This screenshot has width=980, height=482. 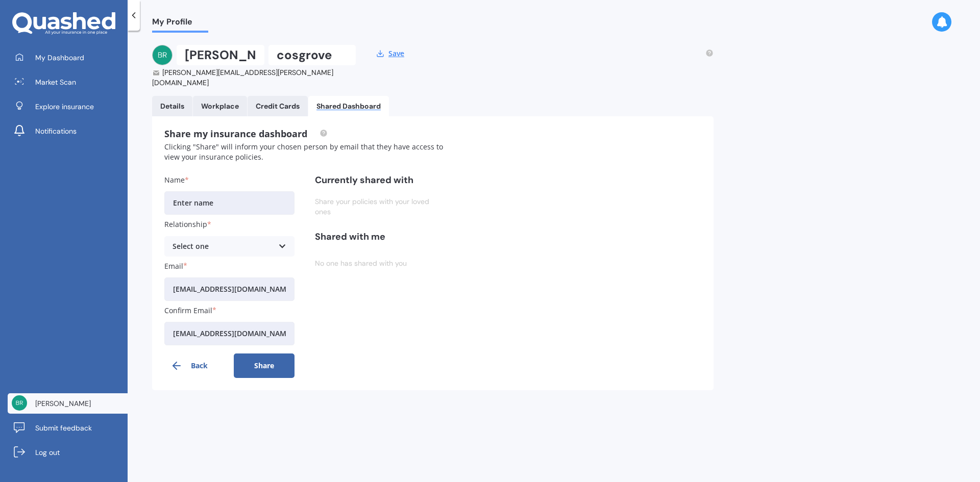 What do you see at coordinates (67, 107) in the screenshot?
I see `a: Explore insurance` at bounding box center [67, 107].